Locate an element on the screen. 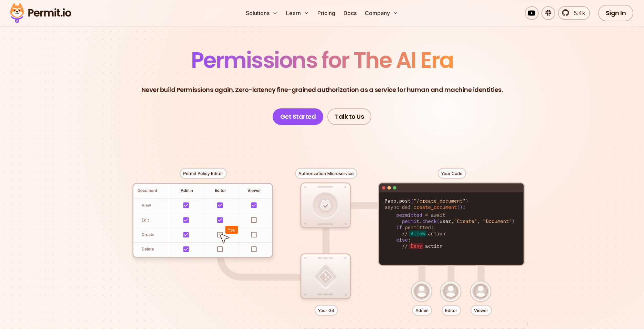 This screenshot has height=329, width=644. button: Company is located at coordinates (381, 13).